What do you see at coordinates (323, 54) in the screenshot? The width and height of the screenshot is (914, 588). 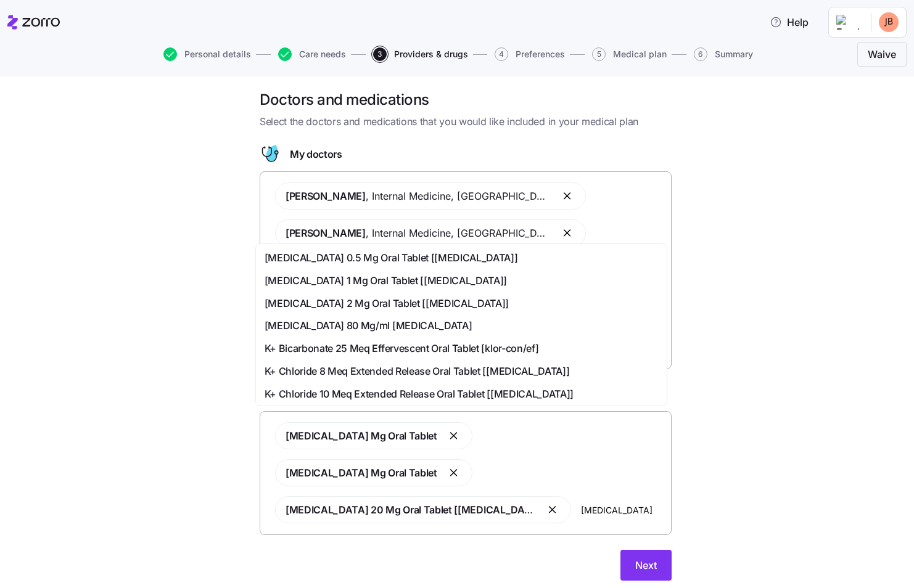 I see `span: Care needs` at bounding box center [323, 54].